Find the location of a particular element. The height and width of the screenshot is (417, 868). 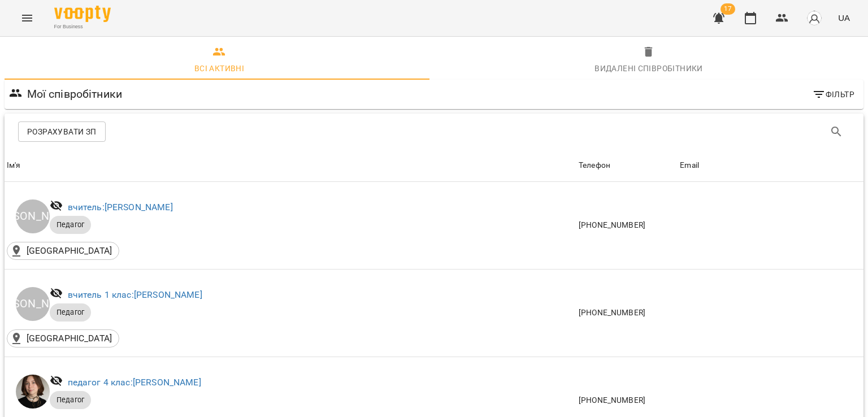

span: 17 is located at coordinates (728, 9).